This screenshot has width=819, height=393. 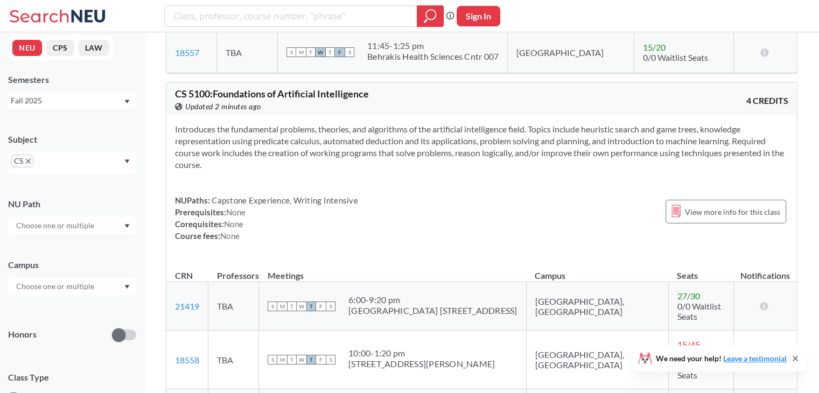 What do you see at coordinates (27, 48) in the screenshot?
I see `button: NEU` at bounding box center [27, 48].